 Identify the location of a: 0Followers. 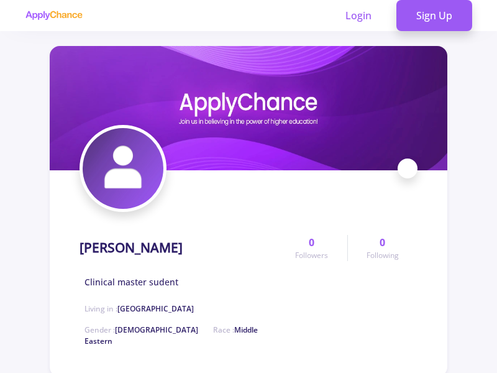
(311, 248).